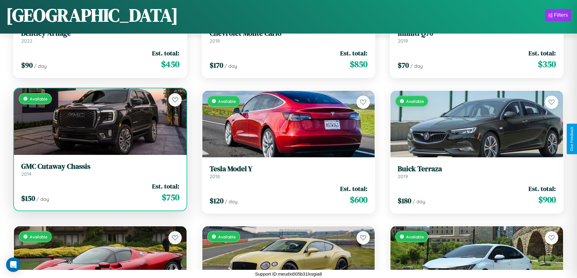 The height and width of the screenshot is (278, 577). Describe the element at coordinates (476, 33) in the screenshot. I see `h3: Infiniti Q70` at that location.